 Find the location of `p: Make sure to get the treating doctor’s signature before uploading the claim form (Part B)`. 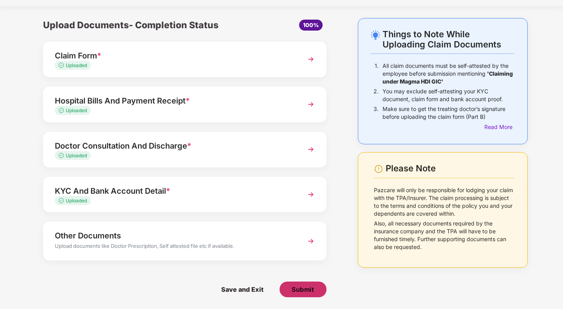

p: Make sure to get the treating doctor’s signature before uploading the claim form (Part B) is located at coordinates (448, 113).